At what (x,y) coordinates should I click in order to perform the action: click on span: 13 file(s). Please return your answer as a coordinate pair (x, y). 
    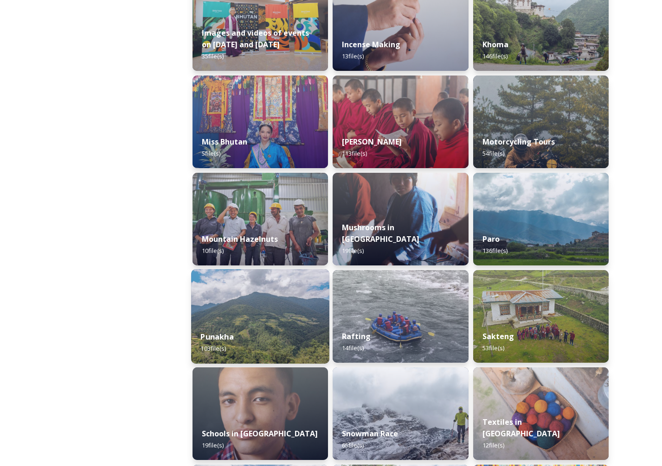
    Looking at the image, I should click on (352, 56).